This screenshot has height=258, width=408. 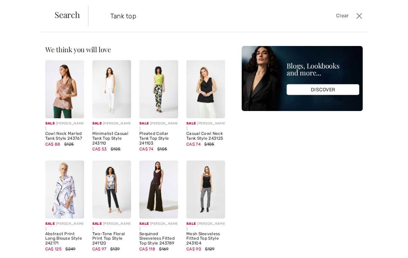 I want to click on div: Two-Tone Floral Print Top Style 241120, so click(x=112, y=238).